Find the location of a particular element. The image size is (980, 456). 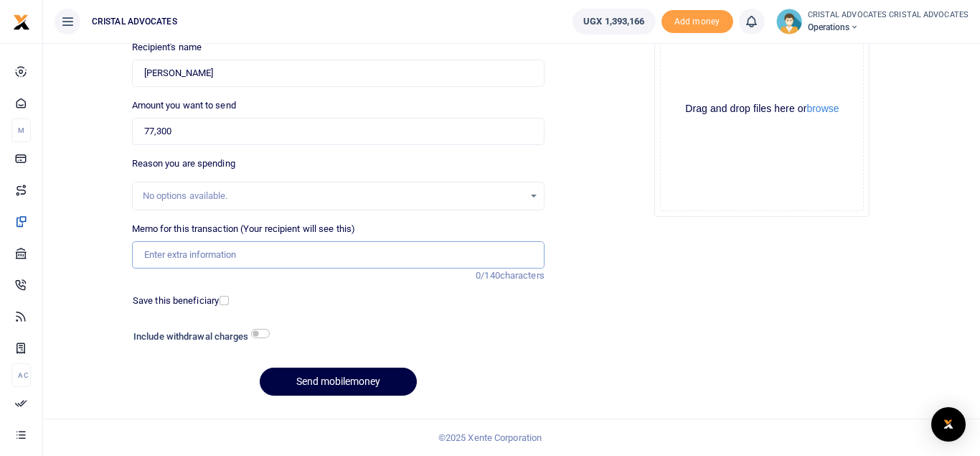

a: UGX 1,393,166 is located at coordinates (614, 21).